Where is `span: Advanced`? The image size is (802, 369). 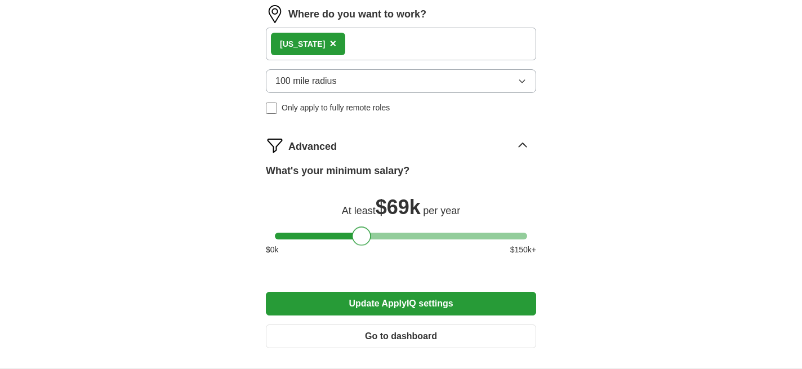
span: Advanced is located at coordinates (313, 146).